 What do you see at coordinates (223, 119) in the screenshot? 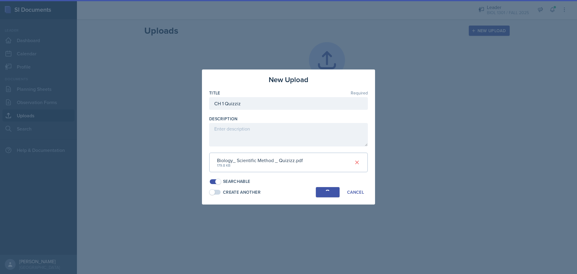
I see `label: Description` at bounding box center [223, 119].